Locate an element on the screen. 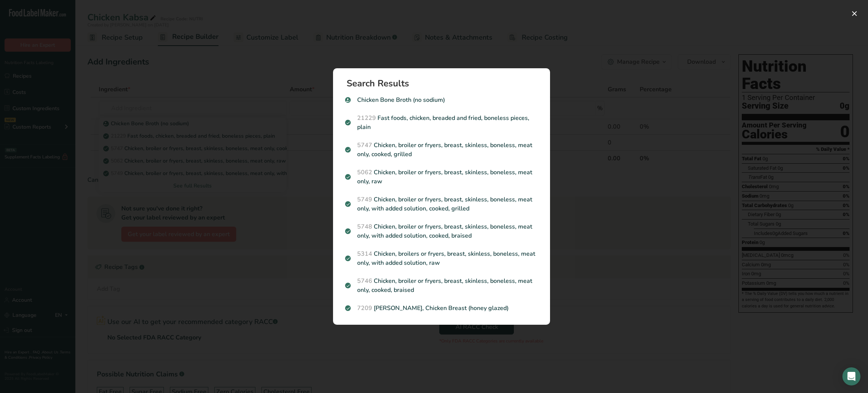 The image size is (868, 393). p: Chicken, broiler or fryers, breast, skinless, boneless, meat only, with added solution, cooked, b... is located at coordinates (442, 231).